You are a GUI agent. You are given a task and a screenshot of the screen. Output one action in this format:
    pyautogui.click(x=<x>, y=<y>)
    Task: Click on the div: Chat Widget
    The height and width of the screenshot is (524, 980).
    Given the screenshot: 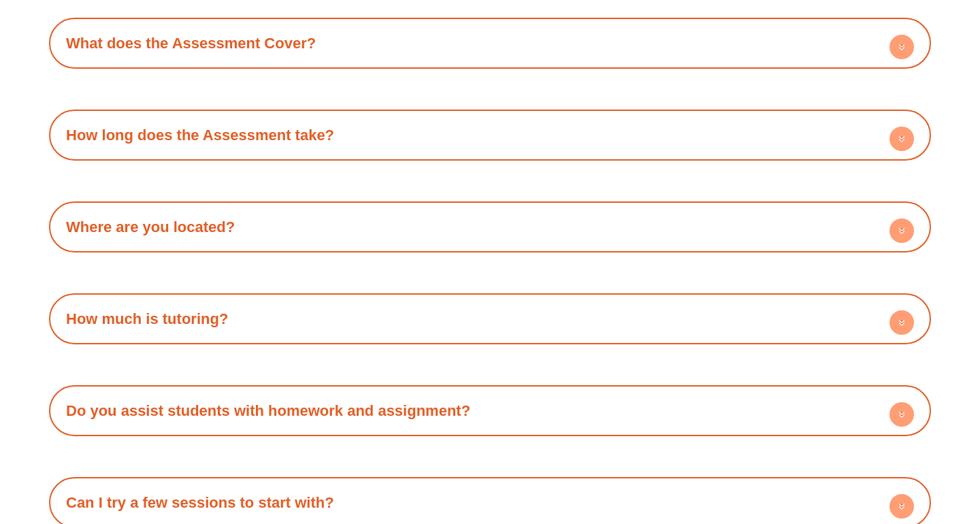 What is the action you would take?
    pyautogui.click(x=863, y=447)
    